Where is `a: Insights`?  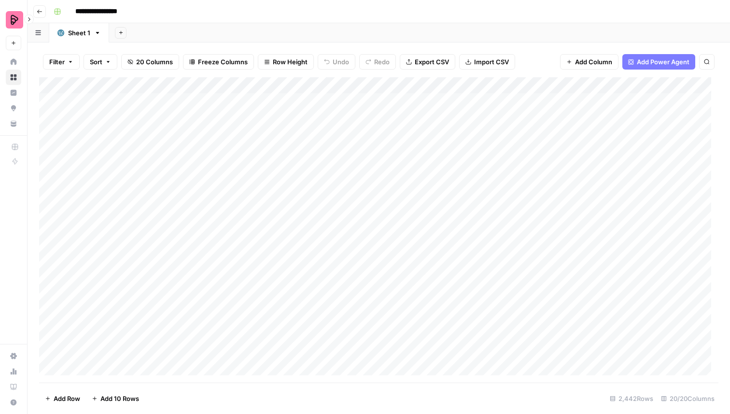 a: Insights is located at coordinates (14, 93).